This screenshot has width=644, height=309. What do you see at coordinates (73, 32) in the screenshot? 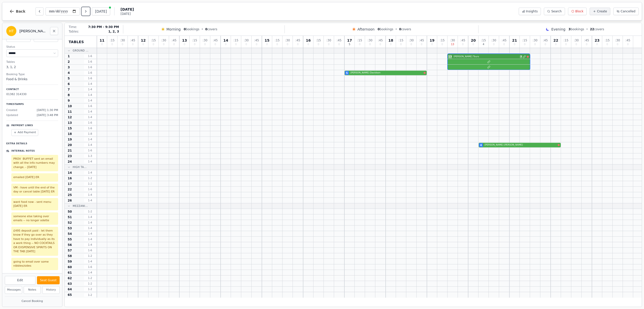
I see `span: Tables:` at bounding box center [73, 32].